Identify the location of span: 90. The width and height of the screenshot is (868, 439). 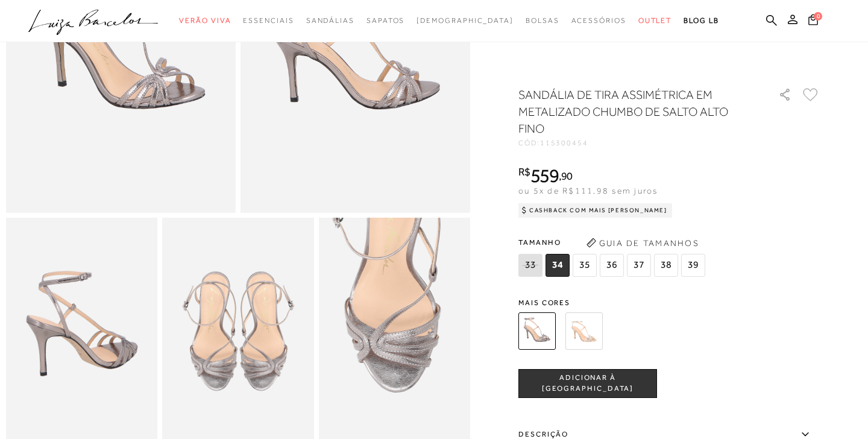
(567, 176).